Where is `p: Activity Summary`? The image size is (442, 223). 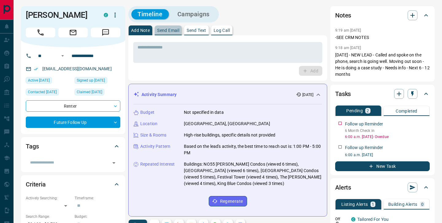 p: Activity Summary is located at coordinates (159, 95).